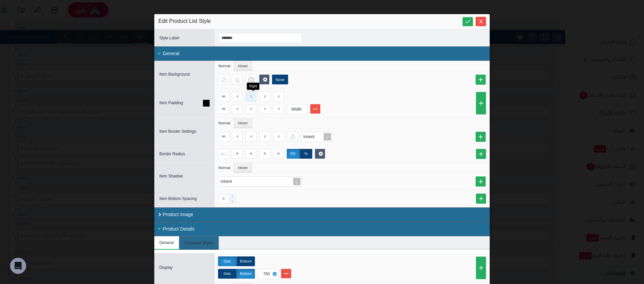 This screenshot has height=284, width=644. What do you see at coordinates (253, 86) in the screenshot?
I see `div: Right` at bounding box center [253, 86].